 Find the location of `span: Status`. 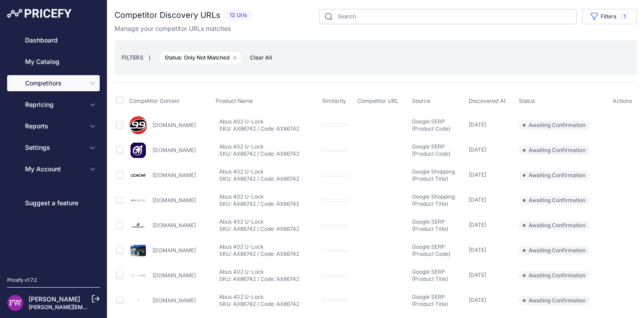

span: Status is located at coordinates (527, 100).